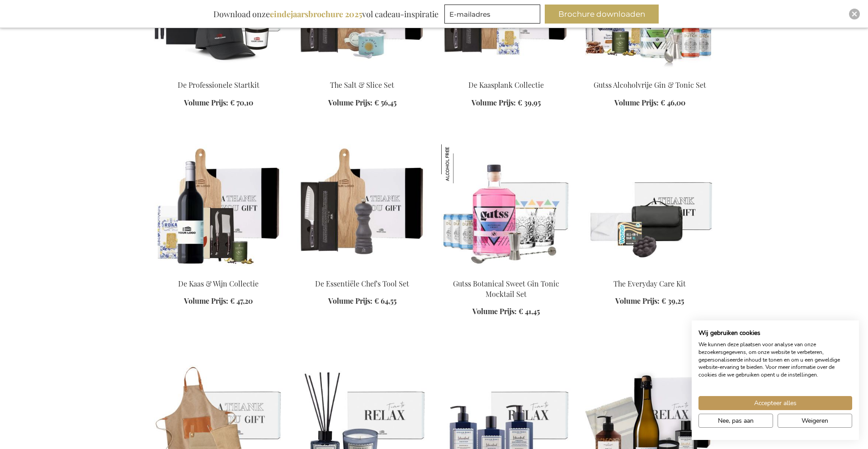  Describe the element at coordinates (776, 402) in the screenshot. I see `button: Accepteer alle cookies` at that location.